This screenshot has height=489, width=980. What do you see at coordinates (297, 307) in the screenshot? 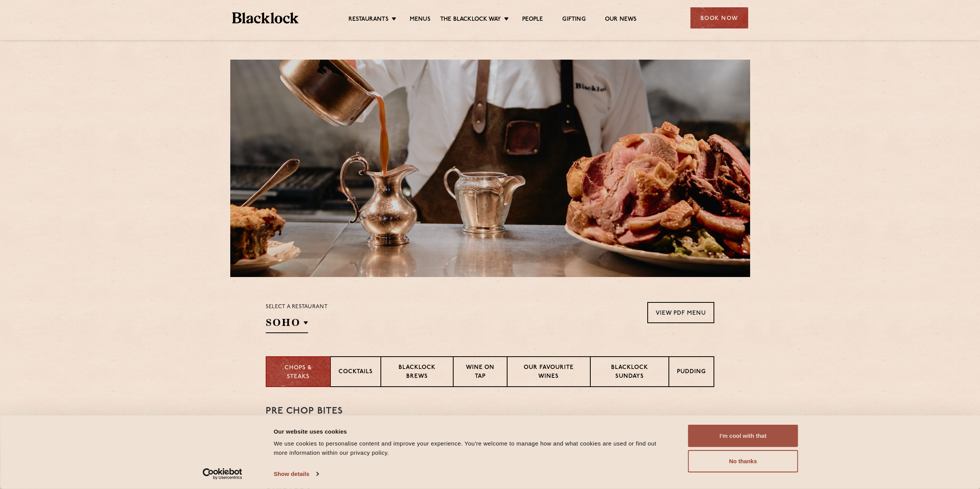
I see `p: Select a restaurant` at bounding box center [297, 307].